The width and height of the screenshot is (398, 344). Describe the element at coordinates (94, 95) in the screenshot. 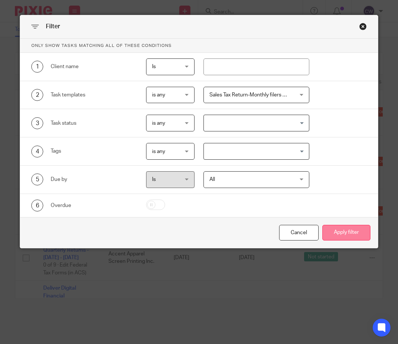

I see `div: Task templates` at that location.